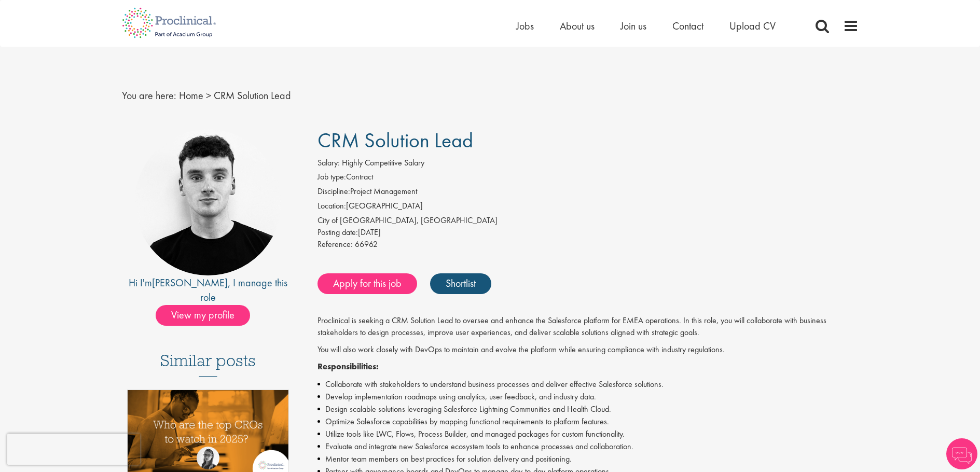  I want to click on a: Join us, so click(633, 26).